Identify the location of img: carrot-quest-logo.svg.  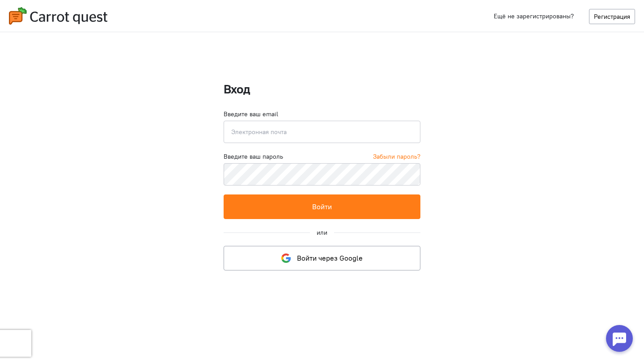
(58, 16).